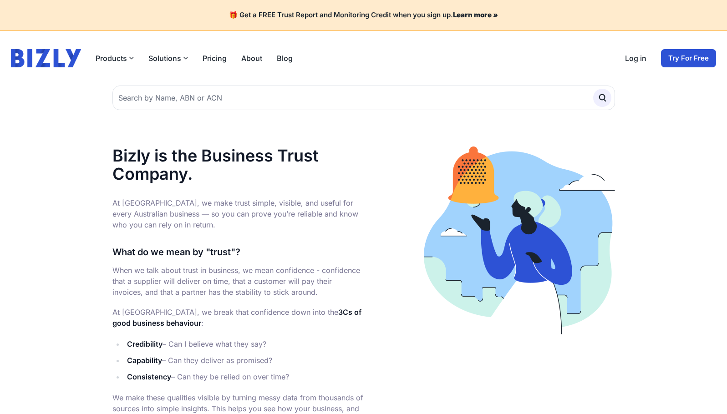  I want to click on button: Products, so click(115, 58).